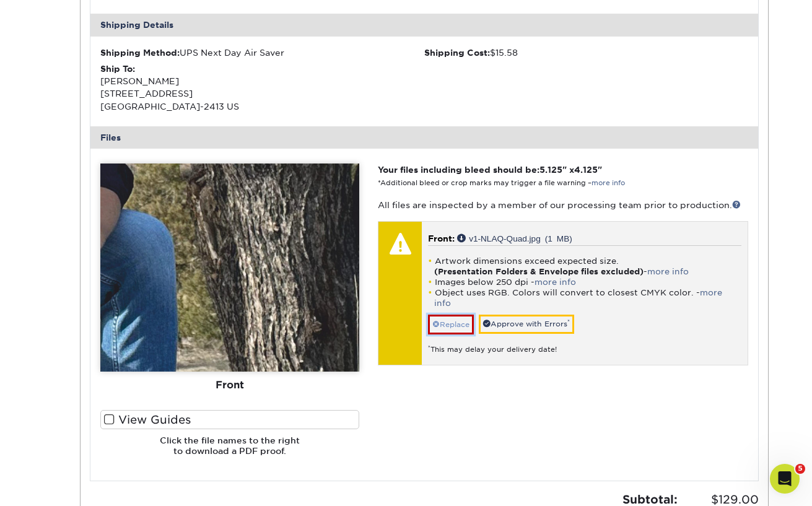 This screenshot has height=506, width=812. I want to click on div: UPS Next Day Air Saver, so click(262, 52).